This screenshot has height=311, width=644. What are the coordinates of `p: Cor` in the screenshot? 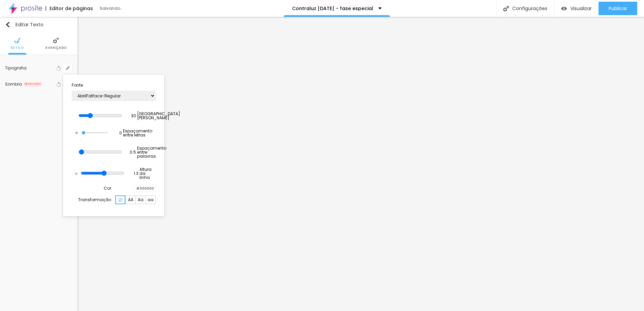 It's located at (108, 189).